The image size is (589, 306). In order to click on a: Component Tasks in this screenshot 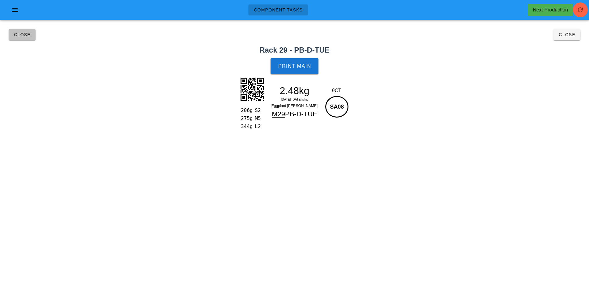, I will do `click(278, 10)`.